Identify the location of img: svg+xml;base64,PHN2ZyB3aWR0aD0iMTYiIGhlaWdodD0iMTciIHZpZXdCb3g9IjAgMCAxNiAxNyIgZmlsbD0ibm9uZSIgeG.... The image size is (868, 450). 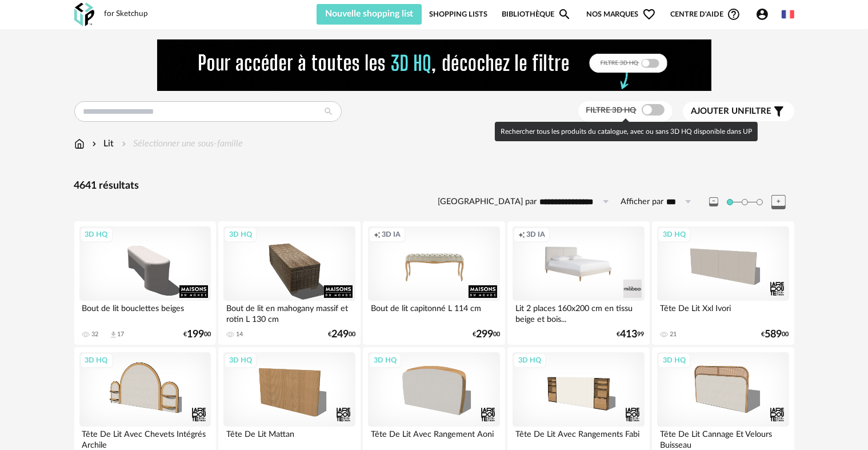
(79, 144).